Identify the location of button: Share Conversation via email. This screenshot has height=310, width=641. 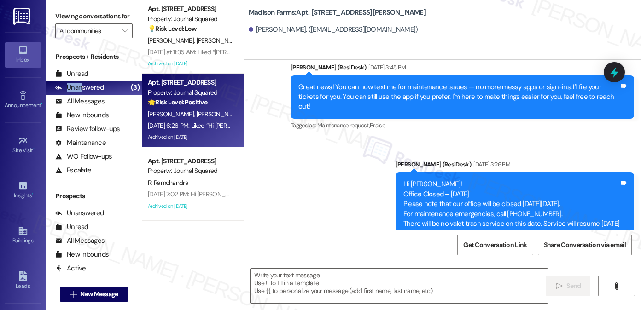
(584, 245).